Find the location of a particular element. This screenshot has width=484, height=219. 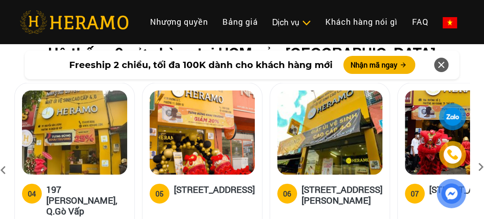

div: 04 is located at coordinates (32, 193).